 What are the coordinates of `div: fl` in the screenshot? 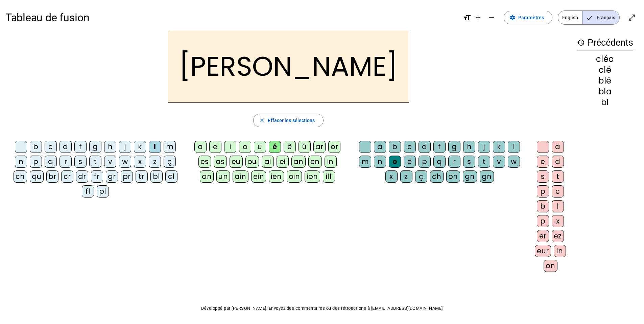 It's located at (88, 191).